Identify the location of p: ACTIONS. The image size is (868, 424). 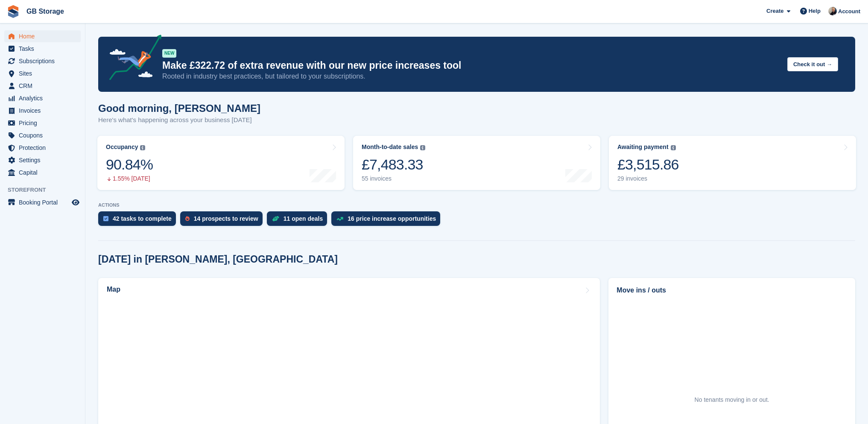
(476, 205).